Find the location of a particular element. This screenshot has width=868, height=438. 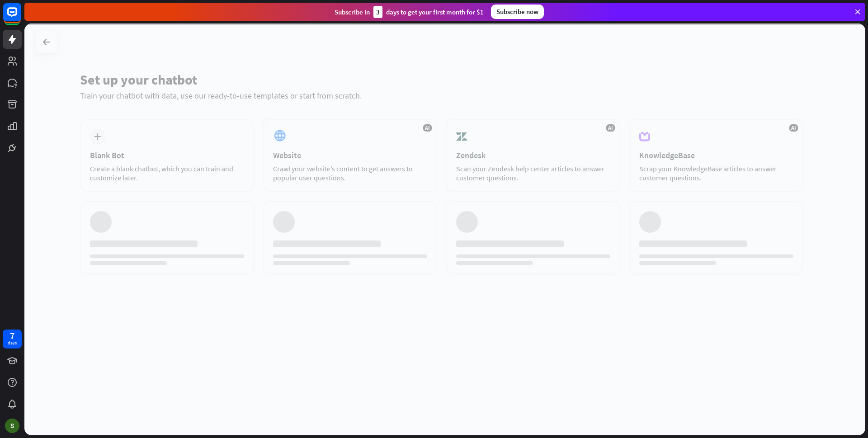

a: 7 days is located at coordinates (12, 340).